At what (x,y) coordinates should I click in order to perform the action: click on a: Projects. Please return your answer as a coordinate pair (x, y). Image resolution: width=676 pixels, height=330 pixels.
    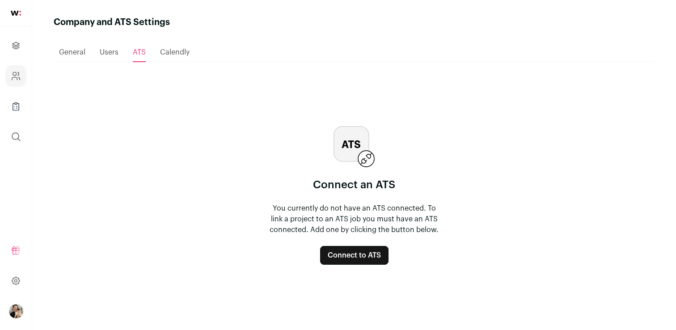
    Looking at the image, I should click on (16, 46).